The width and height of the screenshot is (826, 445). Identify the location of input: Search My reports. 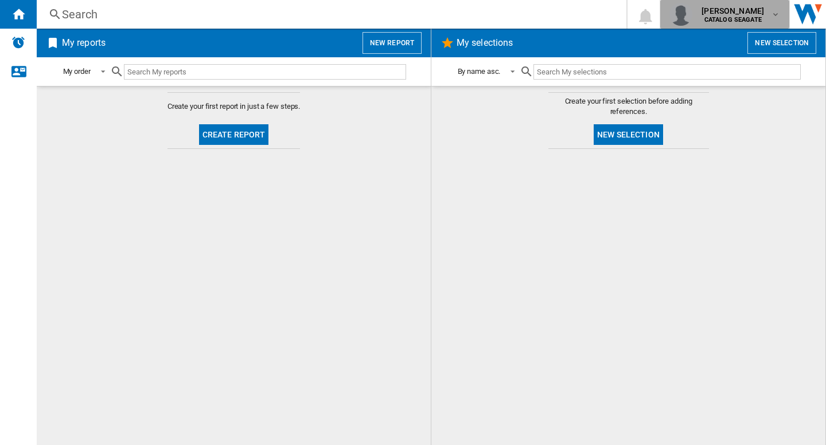
(265, 72).